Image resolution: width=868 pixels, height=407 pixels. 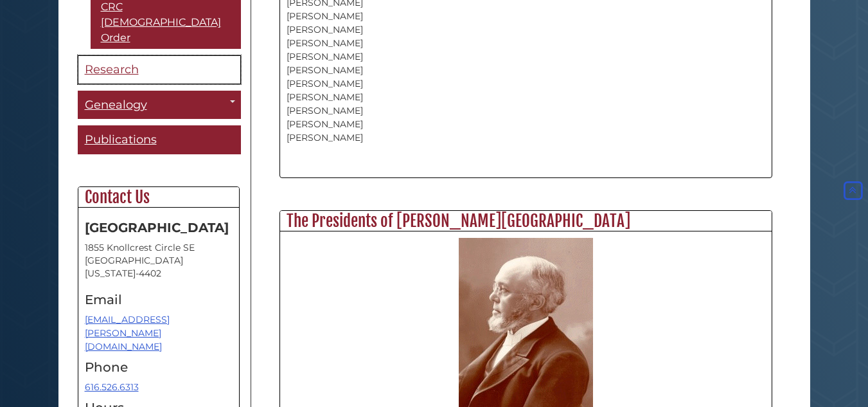 What do you see at coordinates (159, 367) in the screenshot?
I see `h4: Phone` at bounding box center [159, 367].